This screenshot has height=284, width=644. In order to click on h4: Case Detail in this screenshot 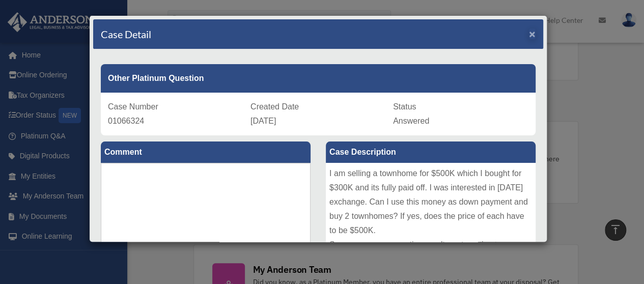, I will do `click(125, 34)`.